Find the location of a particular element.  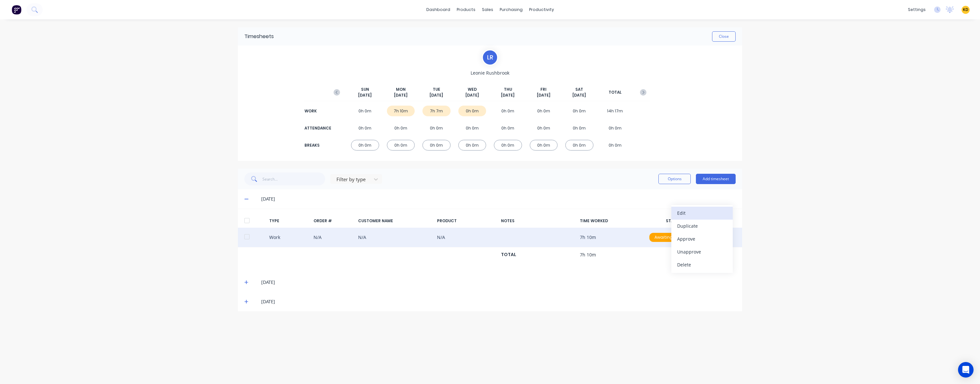

span: TOTAL is located at coordinates (616, 92).